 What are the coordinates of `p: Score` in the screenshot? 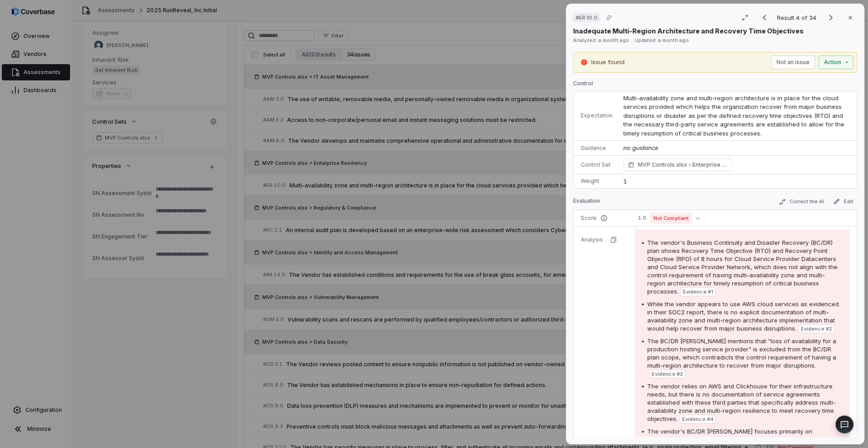 It's located at (602, 219).